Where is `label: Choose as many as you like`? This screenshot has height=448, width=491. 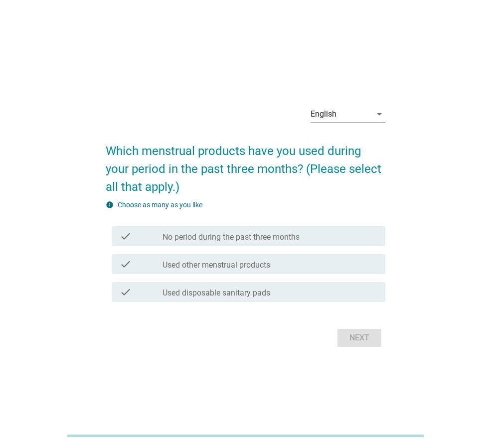
label: Choose as many as you like is located at coordinates (160, 205).